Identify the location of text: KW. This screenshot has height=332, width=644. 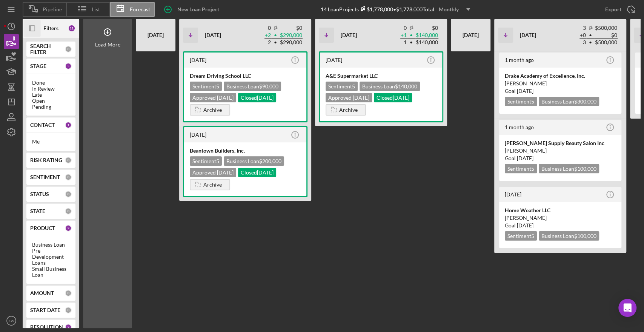
(11, 321).